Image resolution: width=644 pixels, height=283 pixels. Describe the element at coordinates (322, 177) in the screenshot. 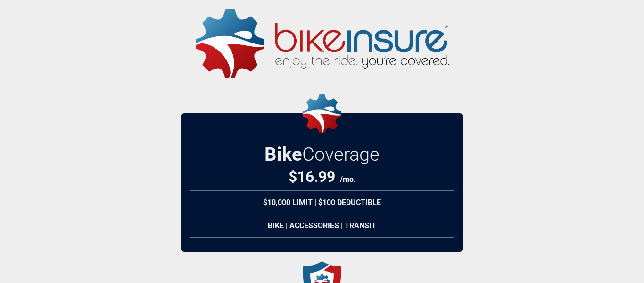

I see `div: $16.99` at that location.